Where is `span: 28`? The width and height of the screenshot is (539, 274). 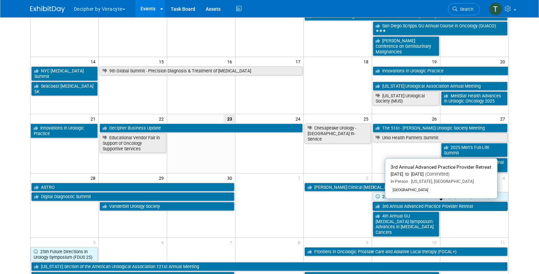 span: 28 is located at coordinates (94, 178).